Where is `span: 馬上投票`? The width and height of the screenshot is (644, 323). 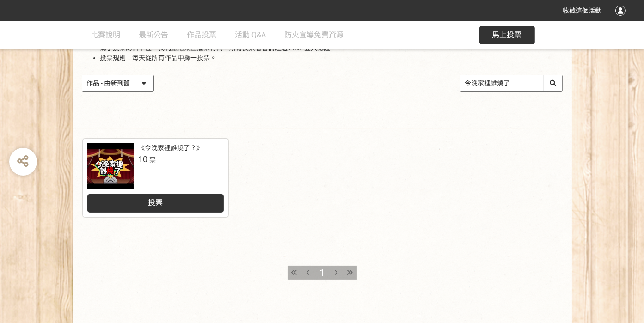
span: 馬上投票 is located at coordinates (507, 35).